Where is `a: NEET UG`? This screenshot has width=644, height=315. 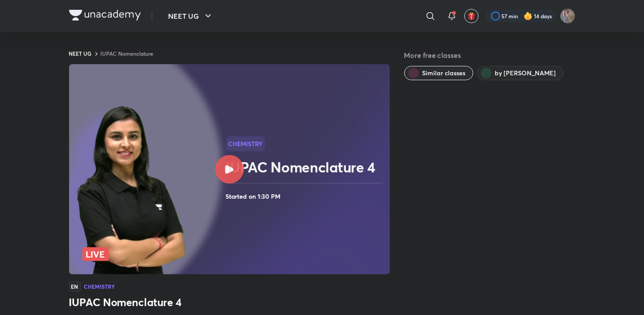
a: NEET UG is located at coordinates (80, 53).